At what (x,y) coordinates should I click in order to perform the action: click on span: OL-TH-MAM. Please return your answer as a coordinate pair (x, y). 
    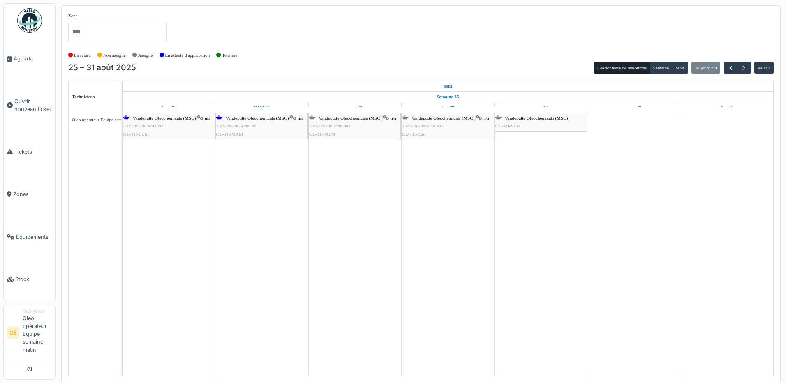
    Looking at the image, I should click on (229, 134).